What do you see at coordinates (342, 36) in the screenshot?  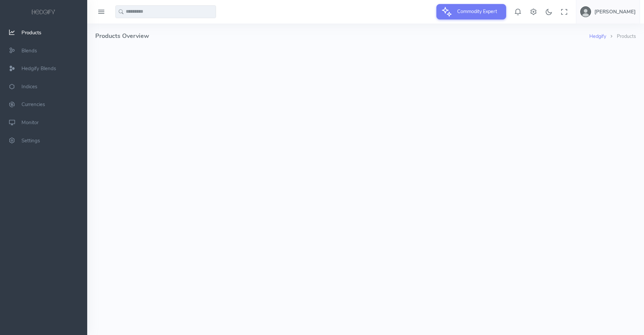 I see `h4: Products Overview` at bounding box center [342, 36].